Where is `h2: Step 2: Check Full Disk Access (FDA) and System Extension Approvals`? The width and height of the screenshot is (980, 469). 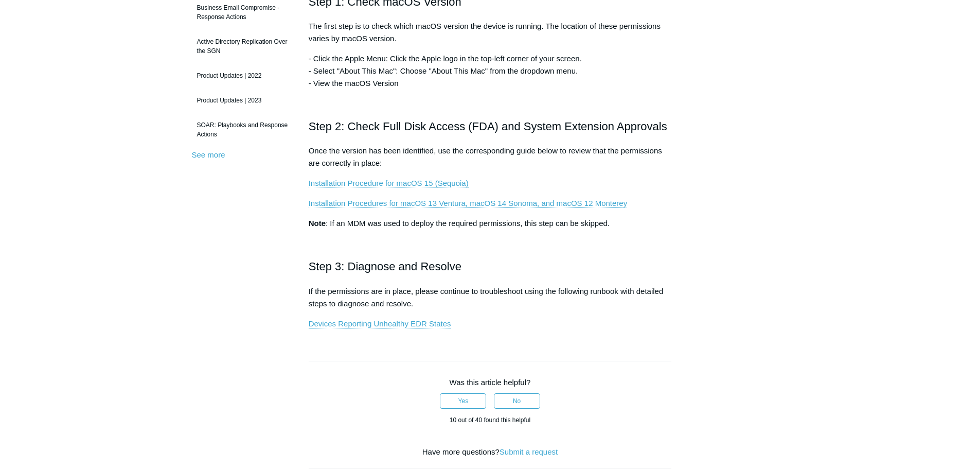
h2: Step 2: Check Full Disk Access (FDA) and System Extension Approvals is located at coordinates (490, 126).